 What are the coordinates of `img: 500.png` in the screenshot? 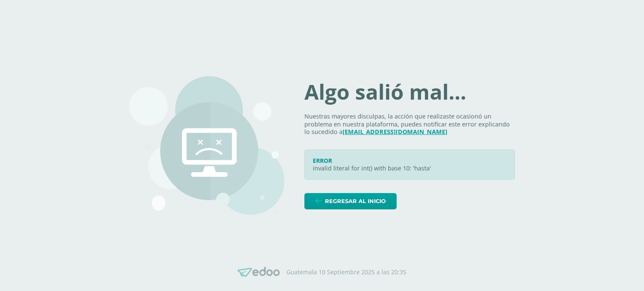 It's located at (207, 146).